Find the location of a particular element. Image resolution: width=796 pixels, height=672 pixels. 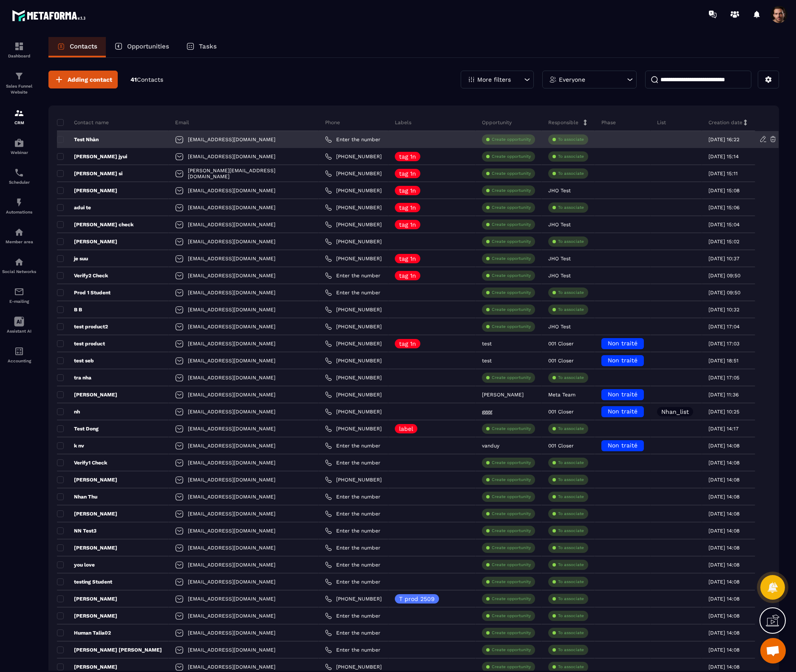

a: formationformationCRM is located at coordinates (19, 116).